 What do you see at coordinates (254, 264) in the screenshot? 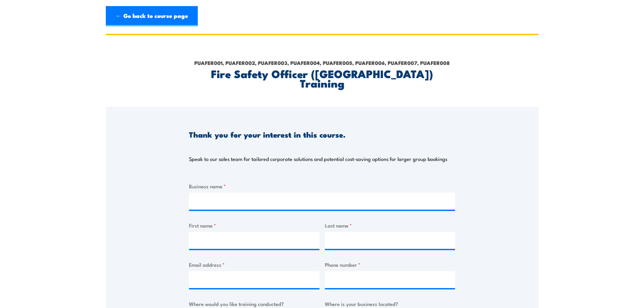
I see `label: Email address` at bounding box center [254, 264].